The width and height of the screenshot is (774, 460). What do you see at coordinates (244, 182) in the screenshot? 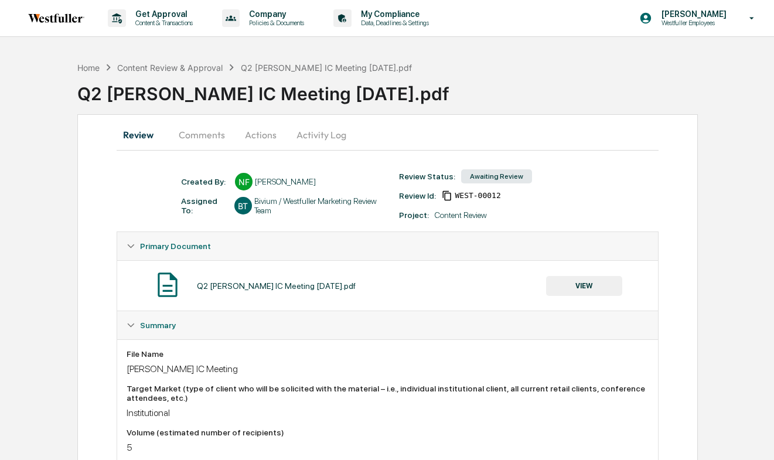
I see `div: NF` at bounding box center [244, 182].